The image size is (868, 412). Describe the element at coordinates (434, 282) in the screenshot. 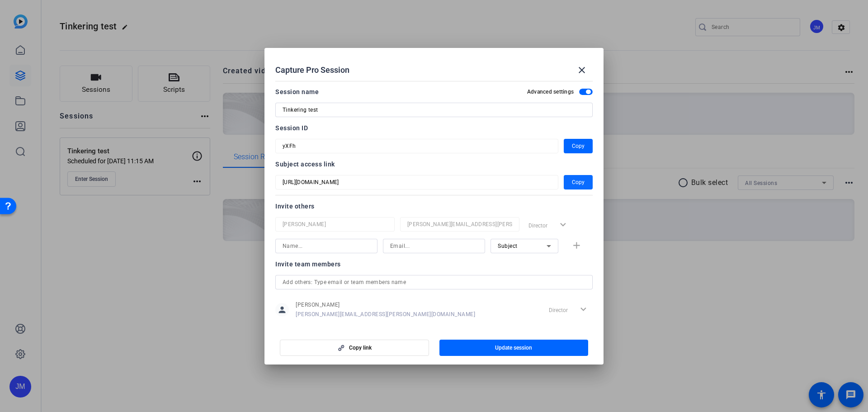

I see `input: Add others: Type email or team members name` at that location.